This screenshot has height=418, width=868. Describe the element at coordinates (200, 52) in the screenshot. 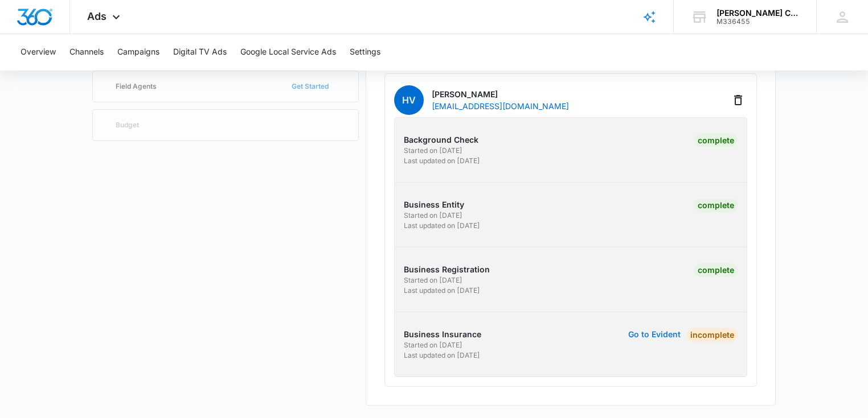

I see `button: Digital TV Ads` at that location.